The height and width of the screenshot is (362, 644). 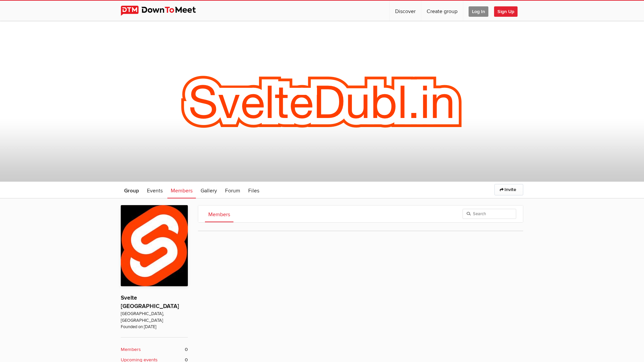 I want to click on span: Group, so click(x=131, y=191).